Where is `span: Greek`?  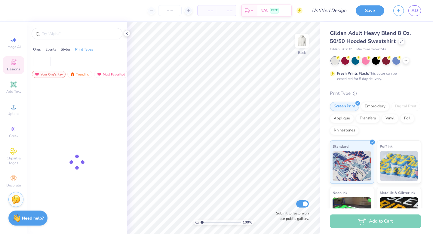
span: Greek is located at coordinates (14, 136).